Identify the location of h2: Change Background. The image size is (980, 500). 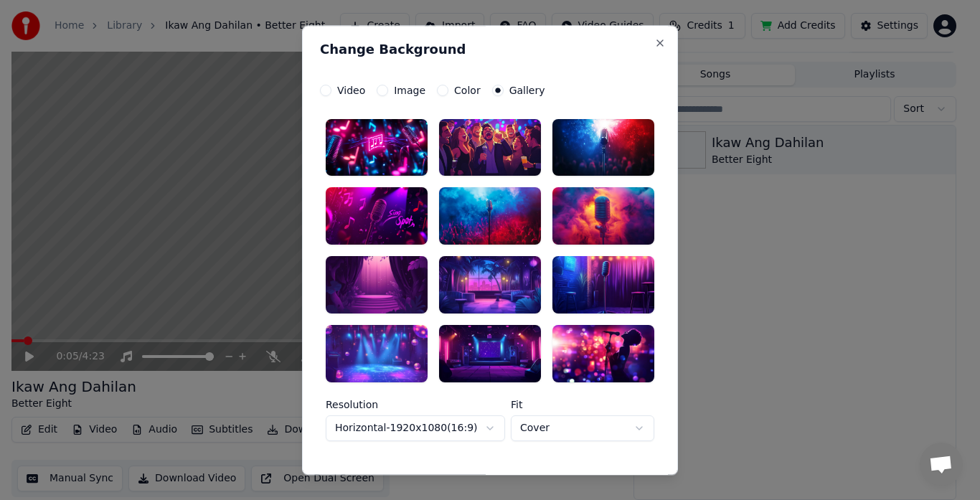
(490, 50).